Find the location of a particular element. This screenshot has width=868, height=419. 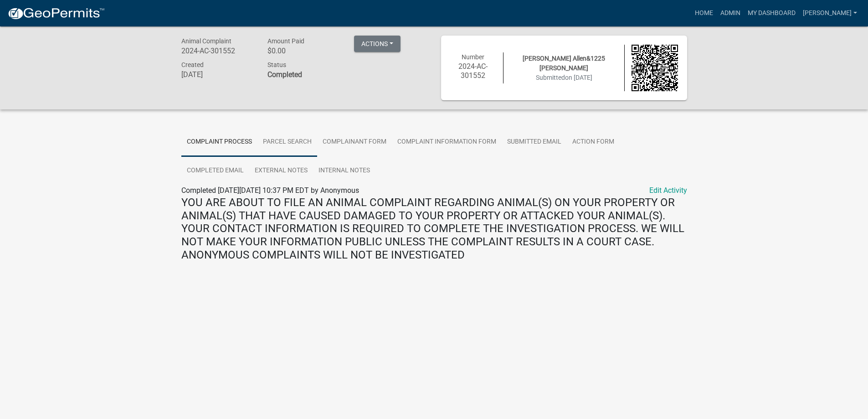

a: Internal Notes is located at coordinates (344, 171).